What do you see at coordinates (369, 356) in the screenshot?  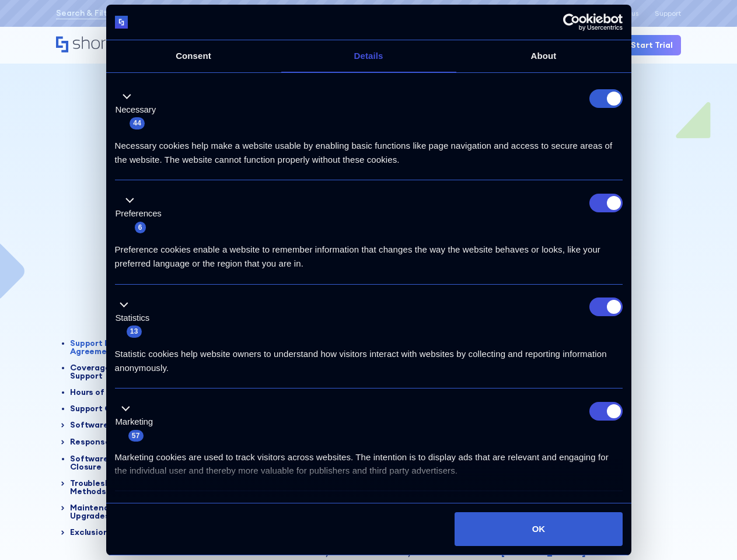 I see `div: Statistic cookies help website owners to understand how visitors interact with websites by collec...` at bounding box center [369, 356].